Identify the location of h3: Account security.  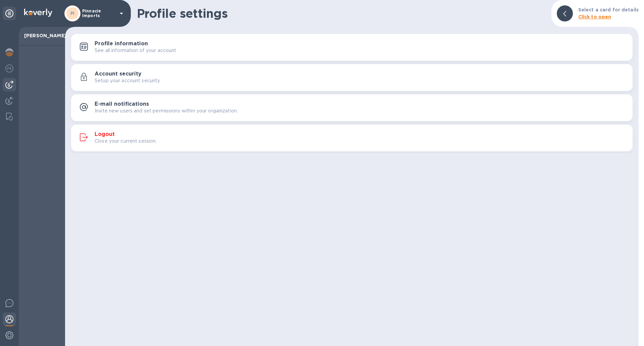
(118, 74).